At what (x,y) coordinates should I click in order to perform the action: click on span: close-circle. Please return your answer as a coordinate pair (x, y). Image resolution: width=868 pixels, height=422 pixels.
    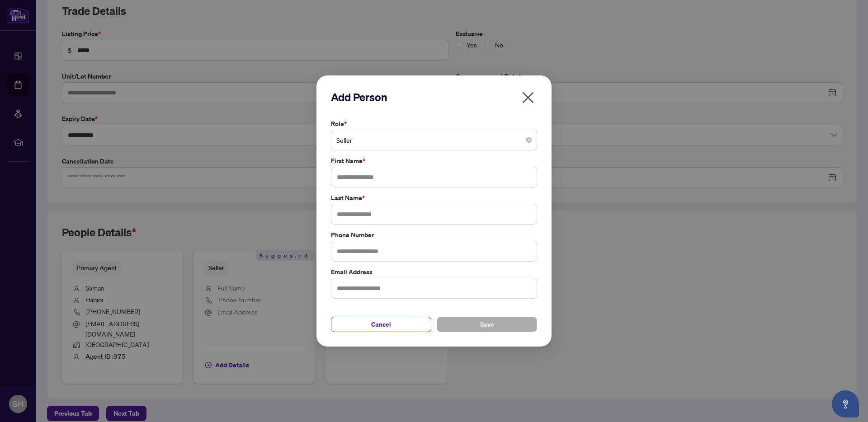
    Looking at the image, I should click on (529, 140).